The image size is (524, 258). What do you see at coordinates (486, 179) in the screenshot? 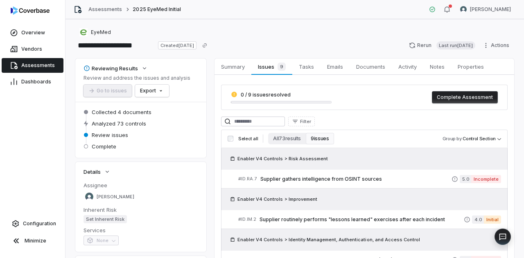
I see `span: Incomplete` at bounding box center [486, 179].